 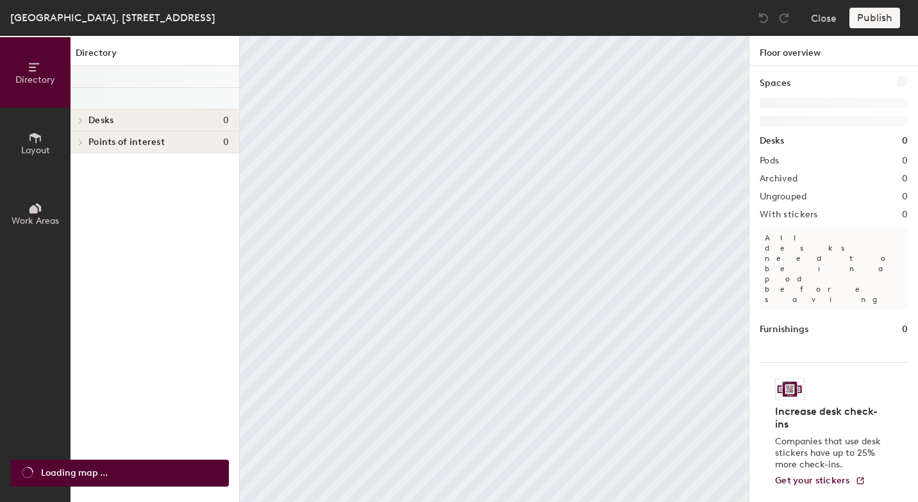 I want to click on h1: Spaces, so click(x=775, y=83).